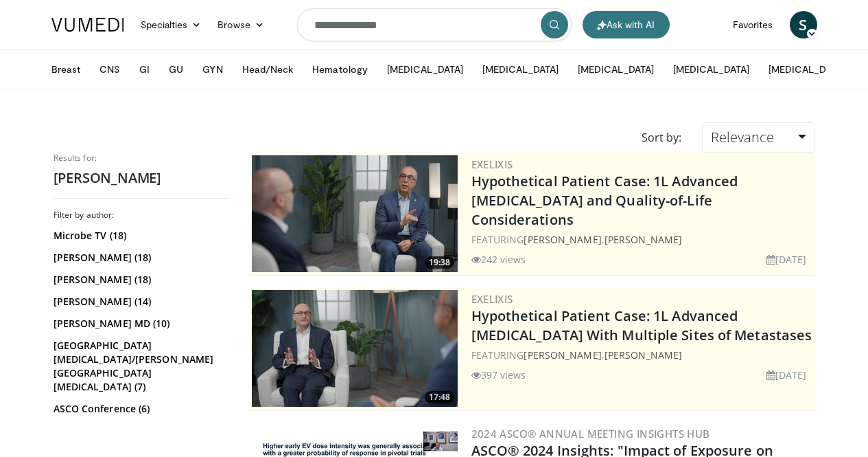 The height and width of the screenshot is (457, 868). What do you see at coordinates (499, 375) in the screenshot?
I see `li: 397 views` at bounding box center [499, 375].